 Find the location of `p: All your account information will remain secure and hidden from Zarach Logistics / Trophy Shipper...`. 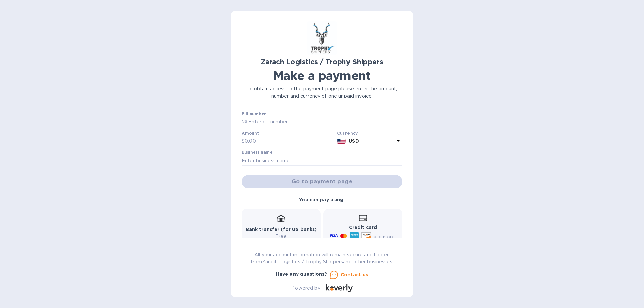

p: All your account information will remain secure and hidden from Zarach Logistics / Trophy Shipper... is located at coordinates (322, 258).